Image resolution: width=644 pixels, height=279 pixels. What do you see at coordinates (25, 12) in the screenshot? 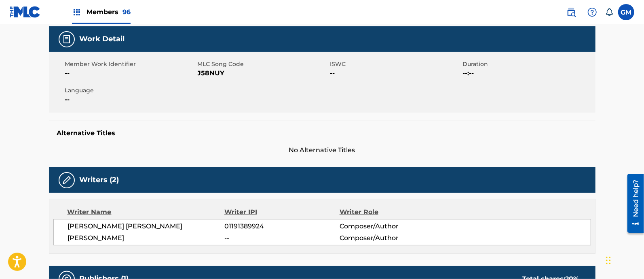
I see `img: MLC Logo` at bounding box center [25, 12].